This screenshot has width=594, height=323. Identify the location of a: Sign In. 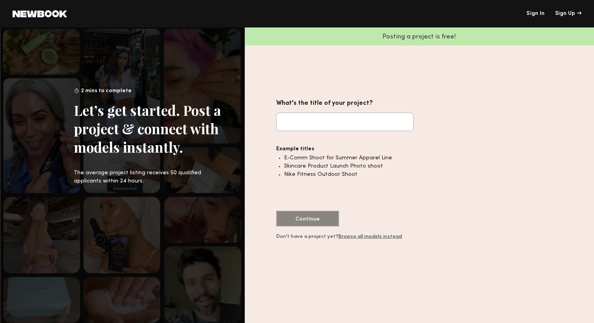
(535, 14).